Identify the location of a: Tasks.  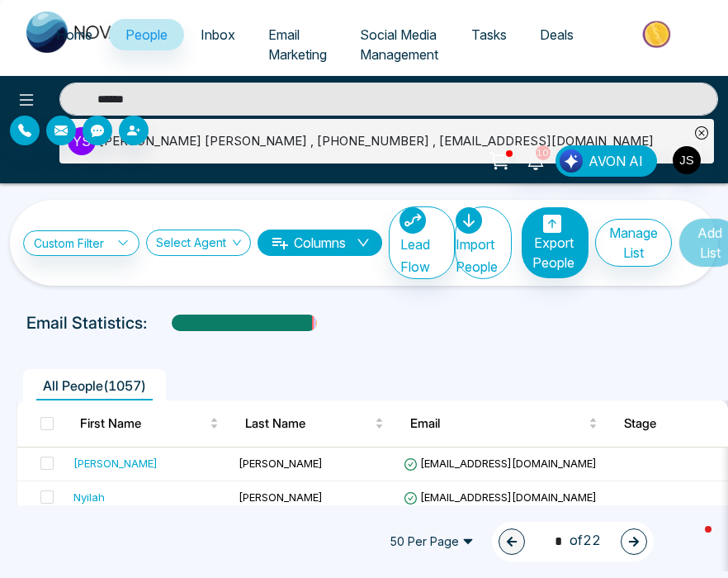
(489, 35).